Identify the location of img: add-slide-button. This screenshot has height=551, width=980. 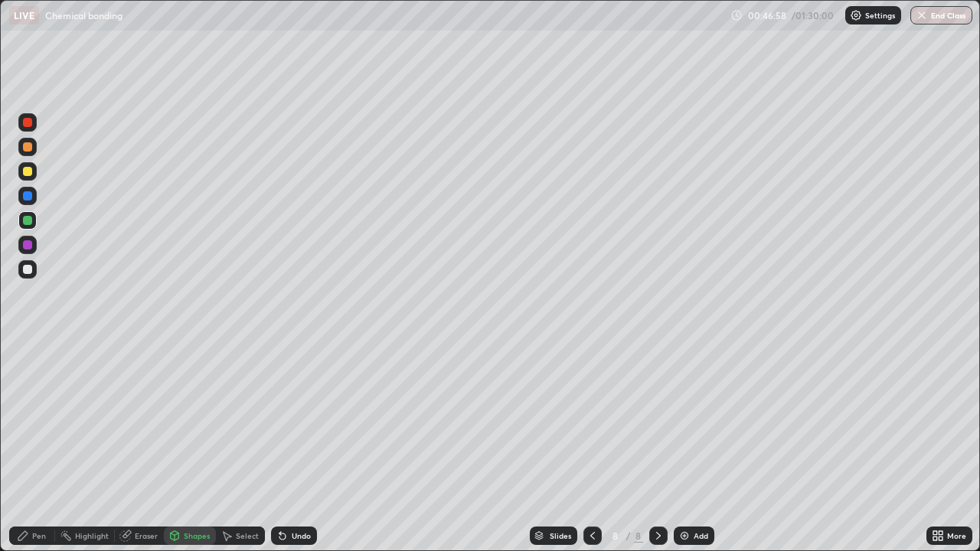
(685, 536).